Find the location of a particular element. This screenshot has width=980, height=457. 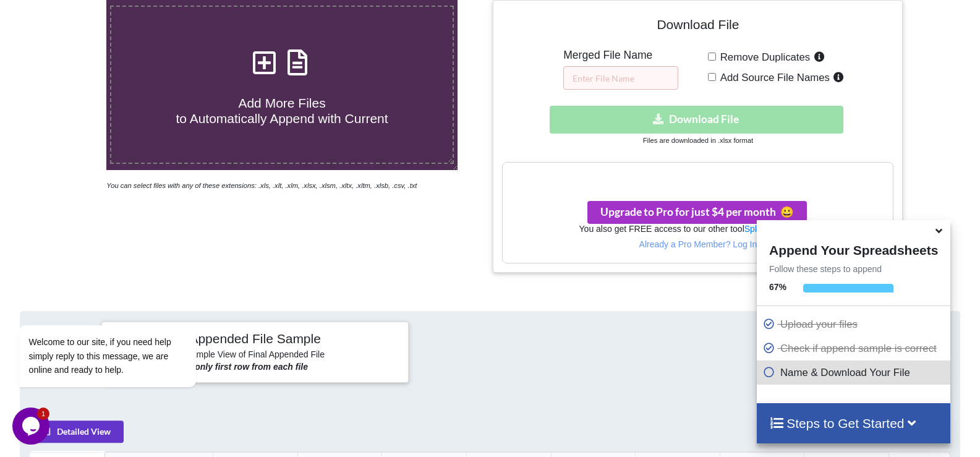

small: Files are downloaded in .xlsx format is located at coordinates (698, 140).